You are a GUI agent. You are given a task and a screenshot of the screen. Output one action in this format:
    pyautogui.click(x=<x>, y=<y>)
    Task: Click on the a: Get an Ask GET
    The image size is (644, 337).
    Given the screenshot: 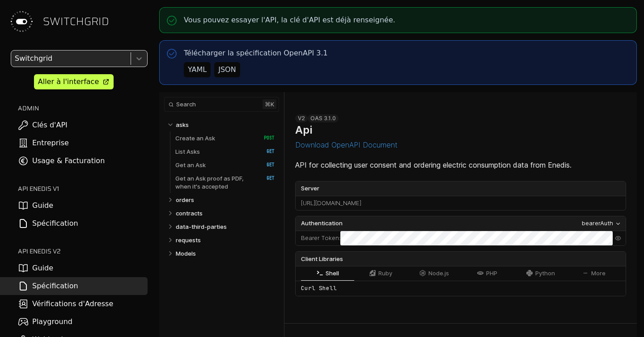 What is the action you would take?
    pyautogui.click(x=225, y=165)
    